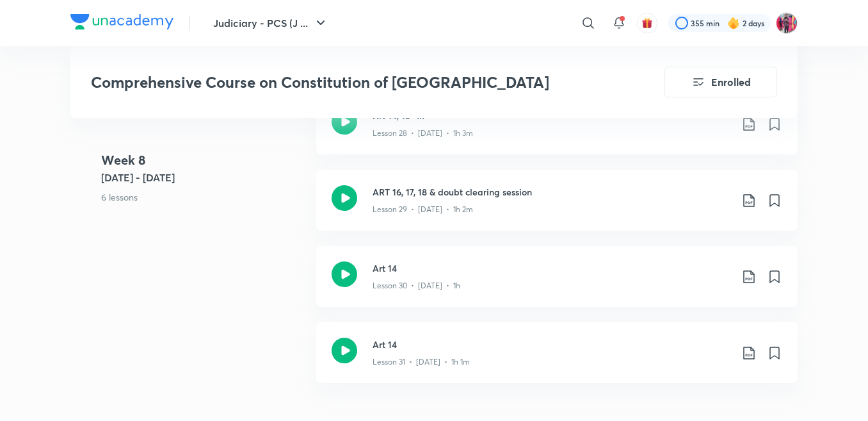 The width and height of the screenshot is (868, 421). I want to click on button: avatar, so click(648, 23).